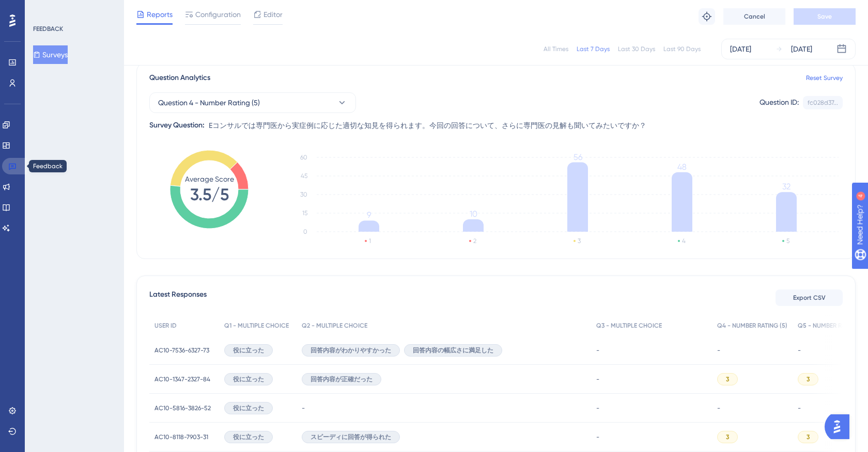  I want to click on span: Latest Responses, so click(178, 298).